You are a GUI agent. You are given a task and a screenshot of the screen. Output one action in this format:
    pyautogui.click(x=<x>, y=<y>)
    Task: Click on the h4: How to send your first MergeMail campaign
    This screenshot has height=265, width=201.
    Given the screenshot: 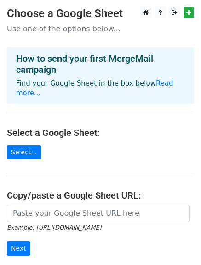 What is the action you would take?
    pyautogui.click(x=100, y=64)
    